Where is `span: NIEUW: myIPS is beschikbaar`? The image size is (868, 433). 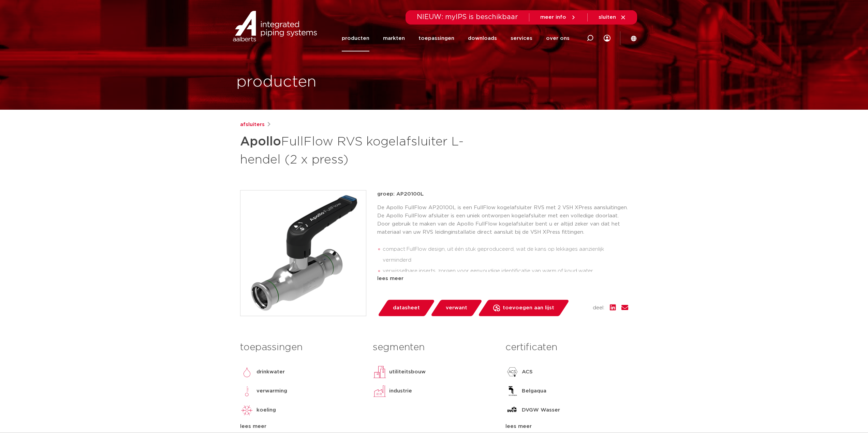
span: NIEUW: myIPS is beschikbaar is located at coordinates (467, 17).